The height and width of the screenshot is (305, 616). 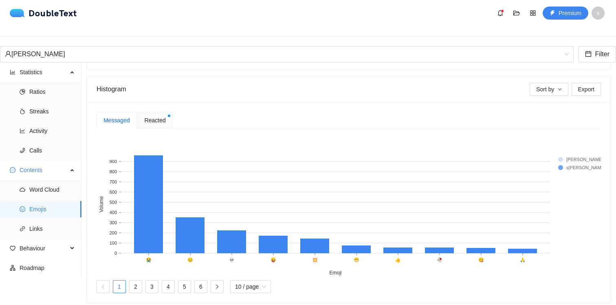 What do you see at coordinates (52, 209) in the screenshot?
I see `span: Emojis` at bounding box center [52, 209].